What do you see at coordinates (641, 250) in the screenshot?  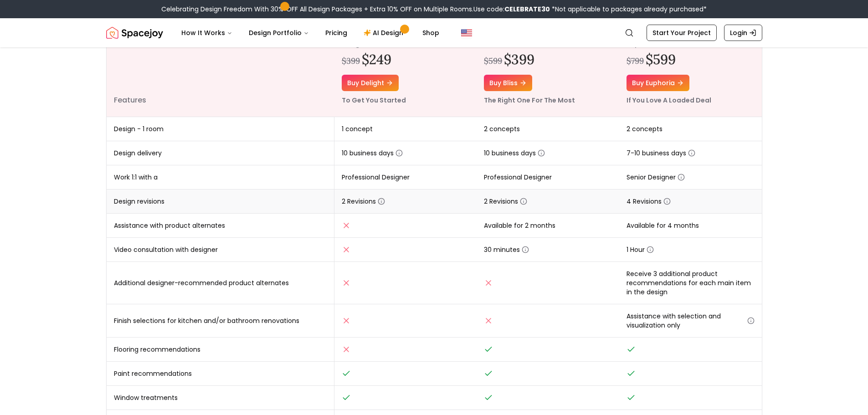 I see `span: 1 Hour` at bounding box center [641, 250].